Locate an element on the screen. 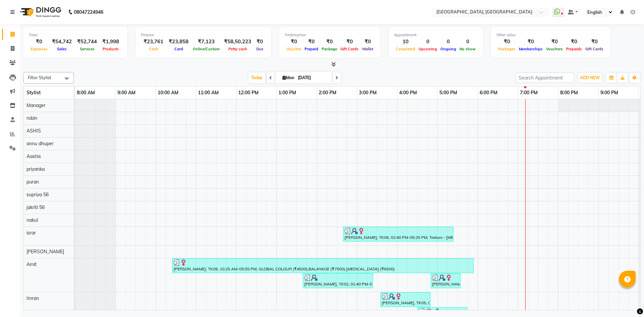  span: Prepaid is located at coordinates (311, 49).